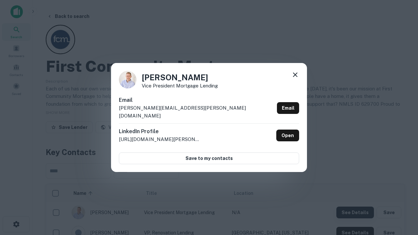 The height and width of the screenshot is (235, 418). What do you see at coordinates (180, 86) in the screenshot?
I see `p: Vice President Mortgage Lending` at bounding box center [180, 86].